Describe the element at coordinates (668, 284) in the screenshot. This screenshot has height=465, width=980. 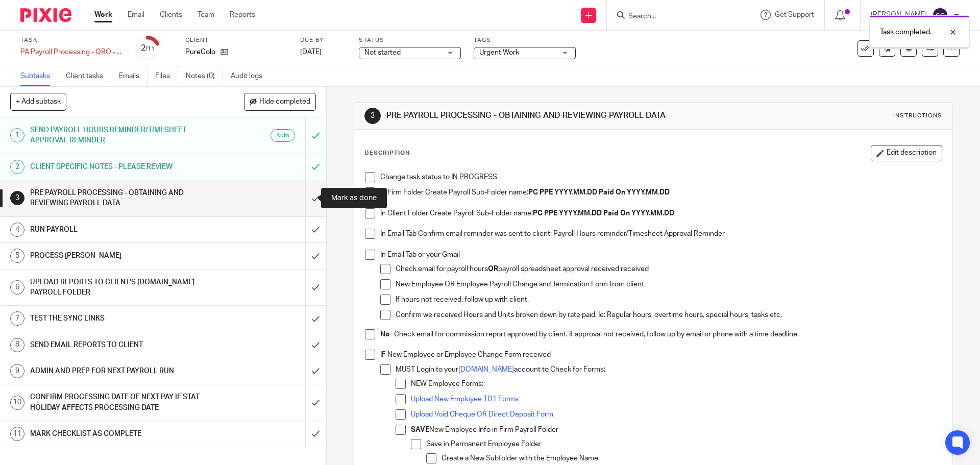
I see `p: New Employee OR Employee Payroll Change and Termination Form from client` at that location.